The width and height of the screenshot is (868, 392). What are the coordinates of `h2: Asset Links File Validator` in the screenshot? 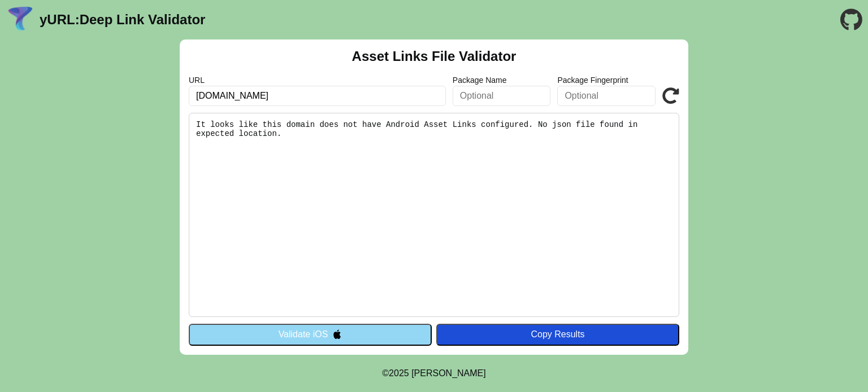 It's located at (434, 56).